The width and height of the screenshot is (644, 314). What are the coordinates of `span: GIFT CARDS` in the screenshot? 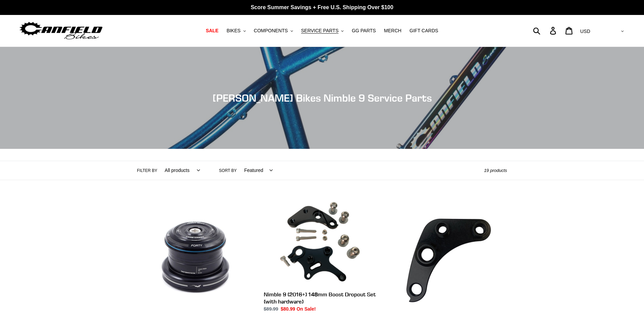 It's located at (423, 31).